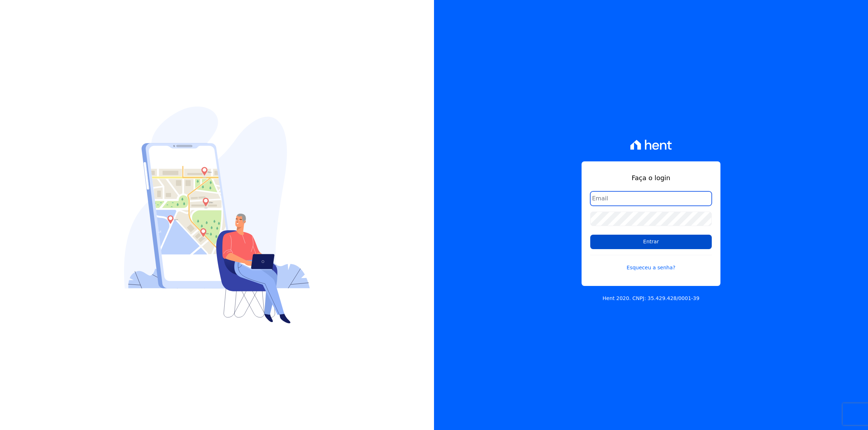 The height and width of the screenshot is (430, 868). What do you see at coordinates (651, 298) in the screenshot?
I see `p: Hent 2020. CNPJ: 35.429.428/0001-39` at bounding box center [651, 298].